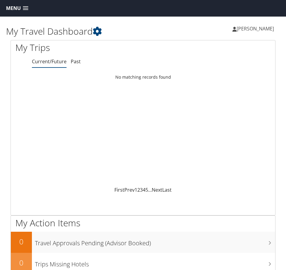 Image resolution: width=286 pixels, height=270 pixels. I want to click on a: 4, so click(144, 190).